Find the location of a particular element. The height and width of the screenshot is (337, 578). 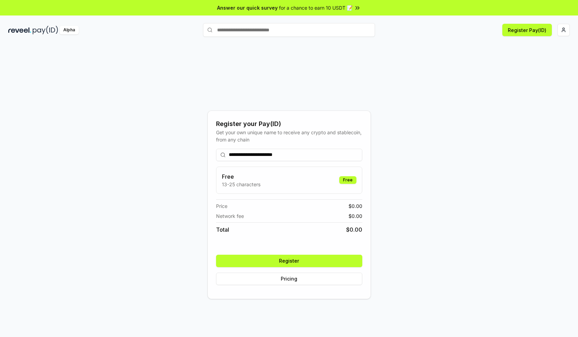

img: pay_id is located at coordinates (45, 30).